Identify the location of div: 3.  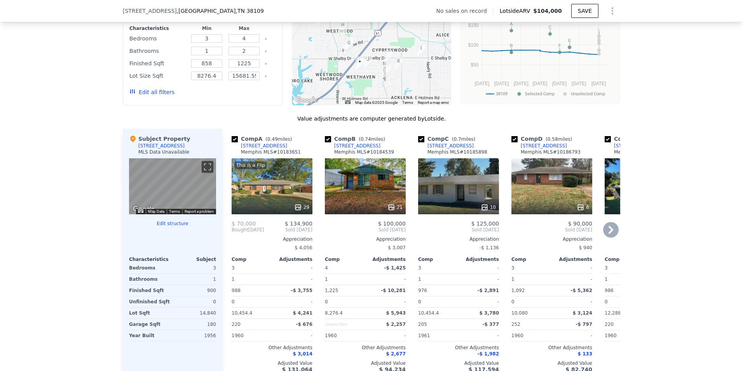
(195, 268).